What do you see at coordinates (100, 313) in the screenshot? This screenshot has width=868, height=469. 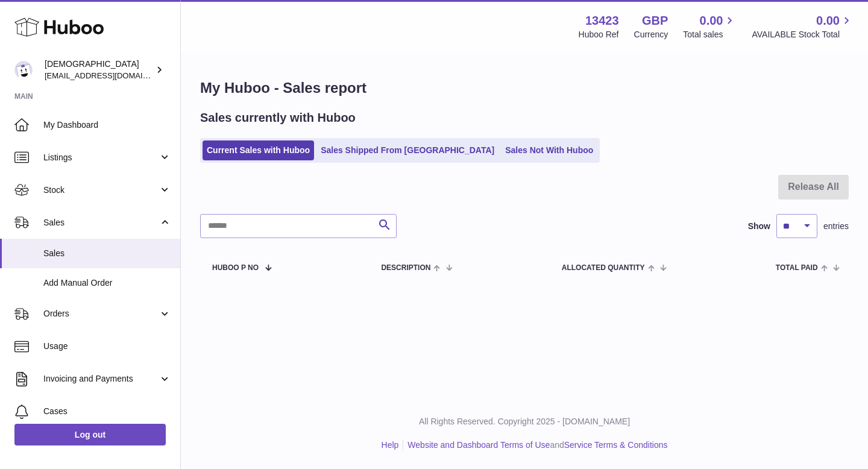 I see `span: Orders` at bounding box center [100, 313].